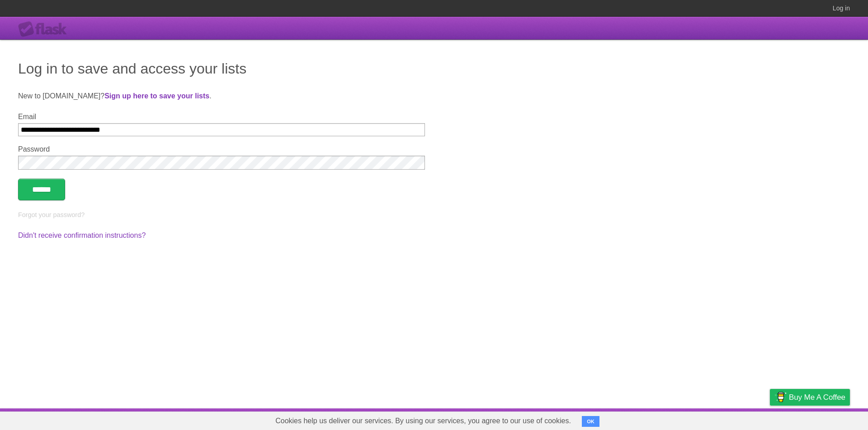 This screenshot has width=868, height=430. Describe the element at coordinates (780, 397) in the screenshot. I see `img: Buy me a coffee` at that location.